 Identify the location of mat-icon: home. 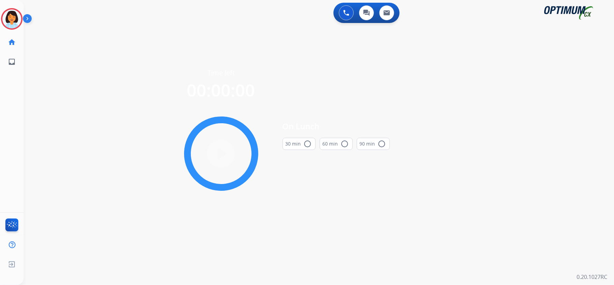
(12, 42).